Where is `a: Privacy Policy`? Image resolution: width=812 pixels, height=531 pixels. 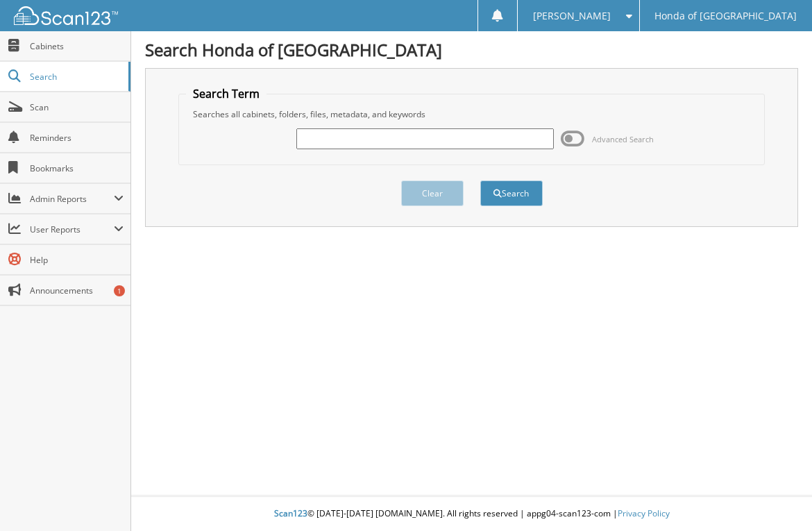
a: Privacy Policy is located at coordinates (644, 513).